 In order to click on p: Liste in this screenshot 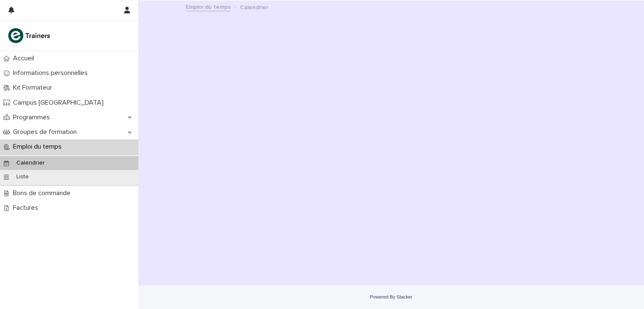, I will do `click(23, 177)`.